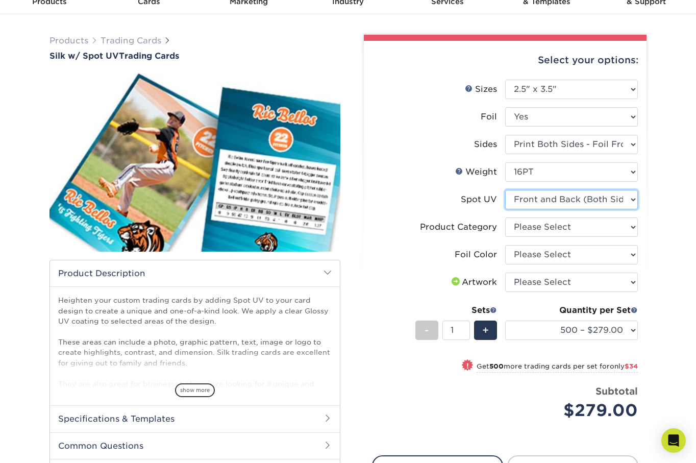 Image resolution: width=696 pixels, height=463 pixels. Describe the element at coordinates (69, 40) in the screenshot. I see `a: Products` at that location.